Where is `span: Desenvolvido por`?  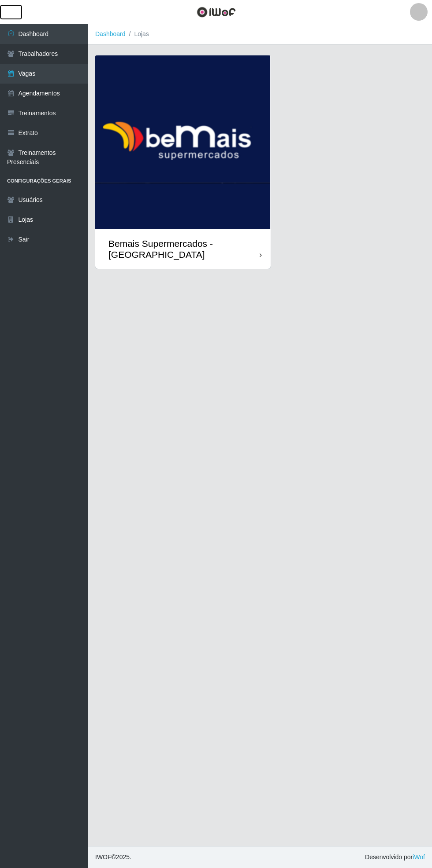
span: Desenvolvido por is located at coordinates (395, 857).